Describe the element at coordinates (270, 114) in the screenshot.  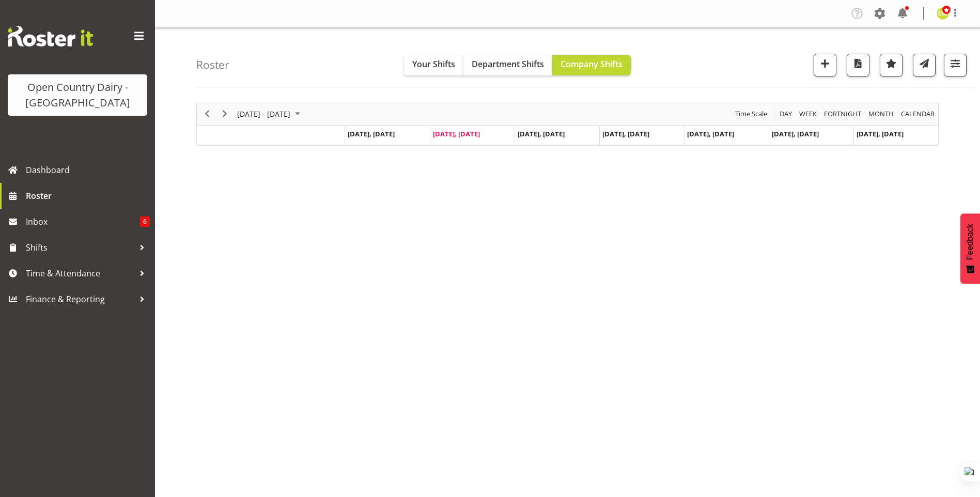
I see `div: August 18 - 24, 2025` at that location.